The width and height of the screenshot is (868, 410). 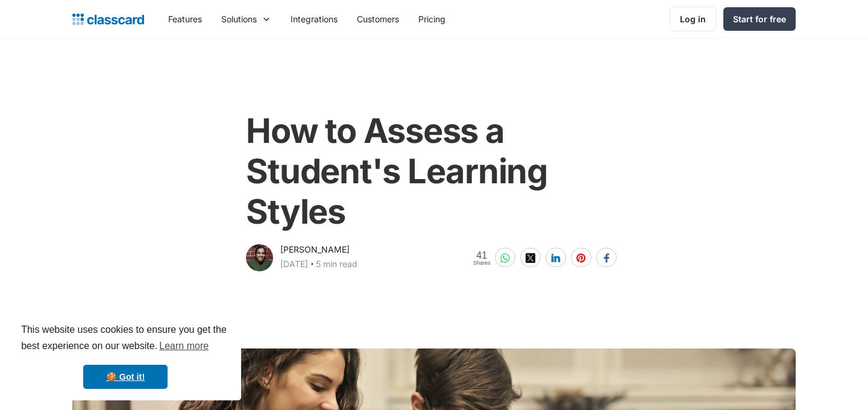 What do you see at coordinates (482, 255) in the screenshot?
I see `span: 41` at bounding box center [482, 255].